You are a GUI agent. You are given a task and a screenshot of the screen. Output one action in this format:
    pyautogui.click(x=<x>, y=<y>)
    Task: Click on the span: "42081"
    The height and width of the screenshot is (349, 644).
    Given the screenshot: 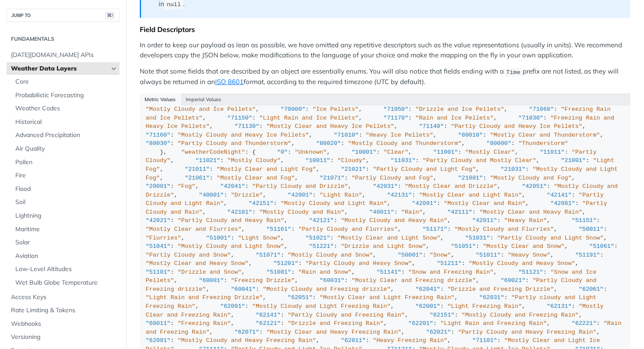 What is the action you would take?
    pyautogui.click(x=562, y=203)
    